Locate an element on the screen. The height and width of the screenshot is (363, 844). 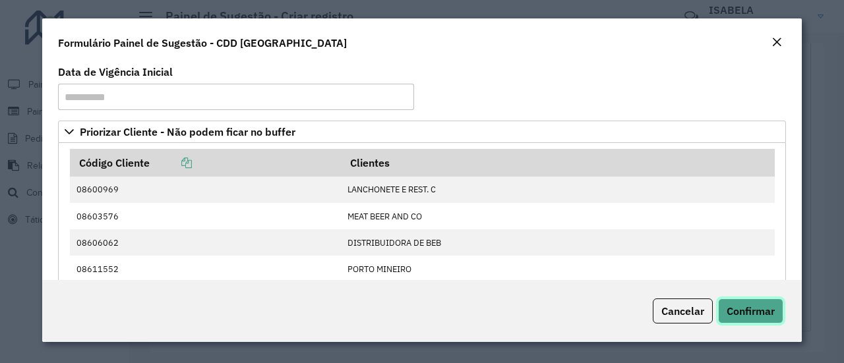
th: Código Cliente is located at coordinates (205, 163).